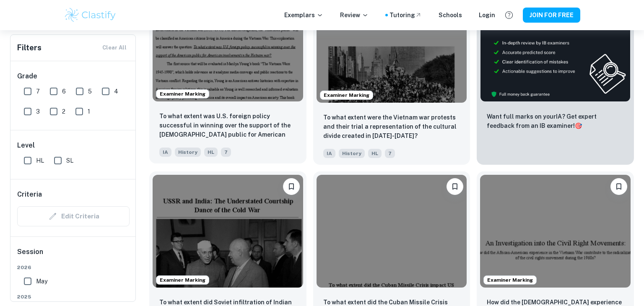  What do you see at coordinates (392, 126) in the screenshot?
I see `p: To what extent were the Vietnam war protests and their trial a representation of the cultural div...` at bounding box center [392, 126].